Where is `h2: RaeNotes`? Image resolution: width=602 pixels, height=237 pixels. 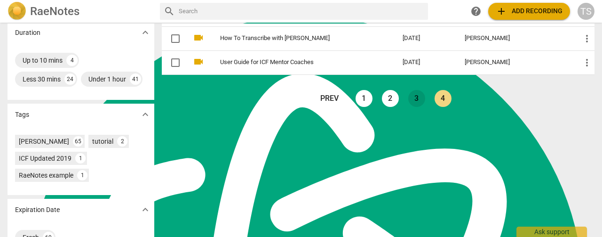
h2: RaeNotes is located at coordinates (55, 11).